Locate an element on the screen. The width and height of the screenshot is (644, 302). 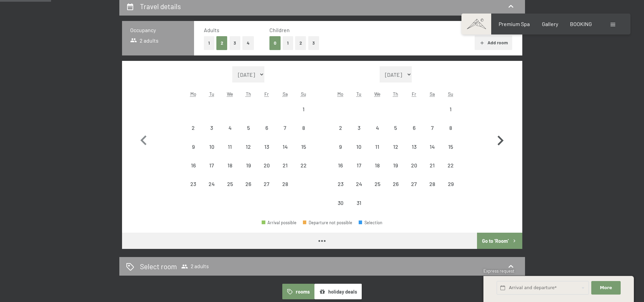
span: Express request is located at coordinates (499, 271).